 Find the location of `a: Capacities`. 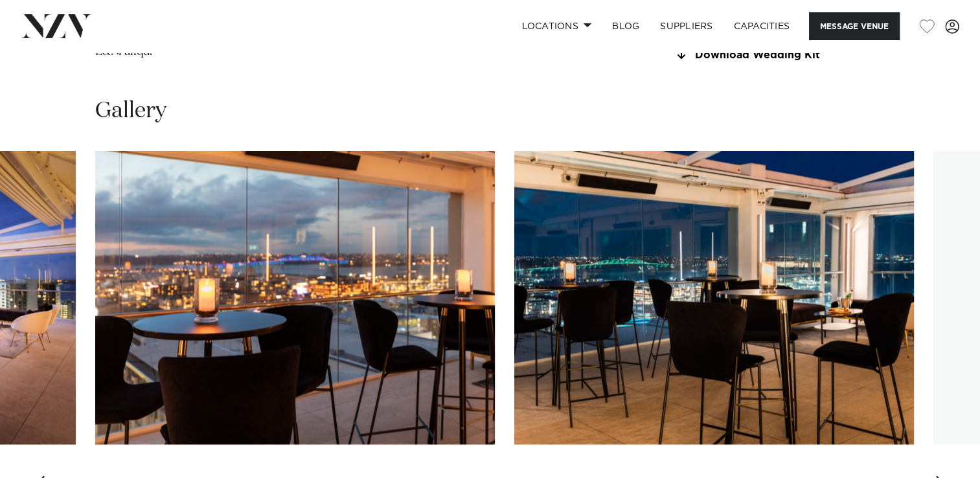

a: Capacities is located at coordinates (762, 26).